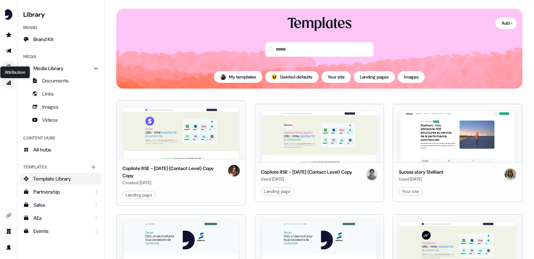  Describe the element at coordinates (234, 171) in the screenshot. I see `img: Antoine` at that location.